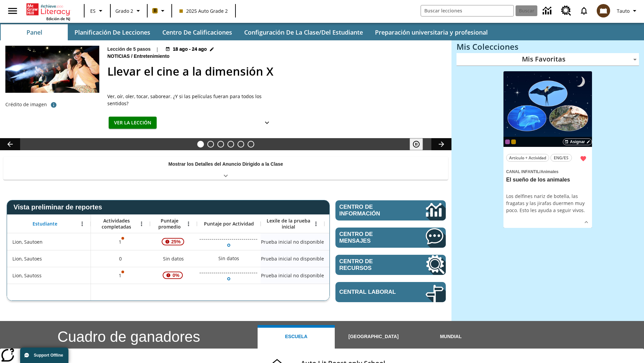  Describe the element at coordinates (120, 241) in the screenshot. I see `div: 1, Es posible que sea inválido el puntaje de una o más actividades., Lion, Sautoen` at that location.